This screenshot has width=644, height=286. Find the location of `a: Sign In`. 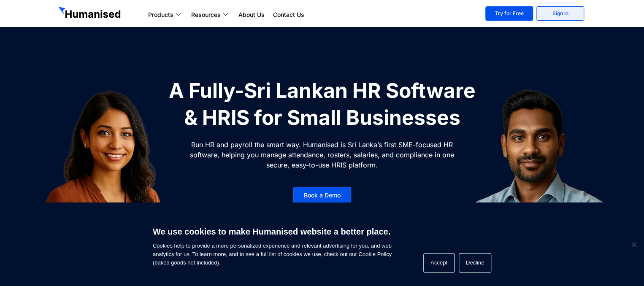

a: Sign In is located at coordinates (560, 13).